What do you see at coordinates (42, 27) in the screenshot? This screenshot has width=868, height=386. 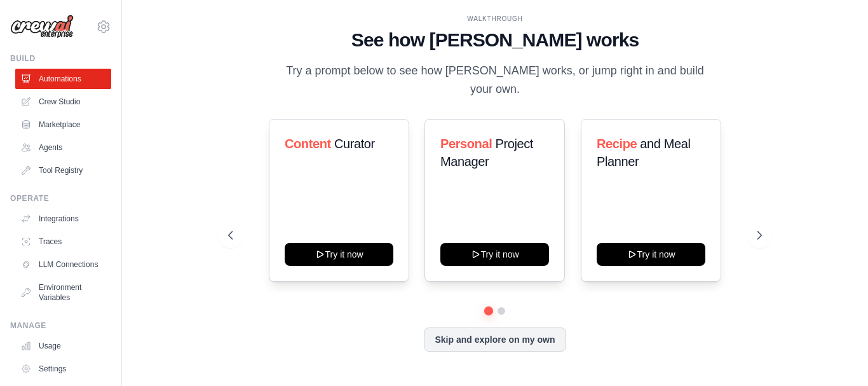 I see `img: Logo` at bounding box center [42, 27].